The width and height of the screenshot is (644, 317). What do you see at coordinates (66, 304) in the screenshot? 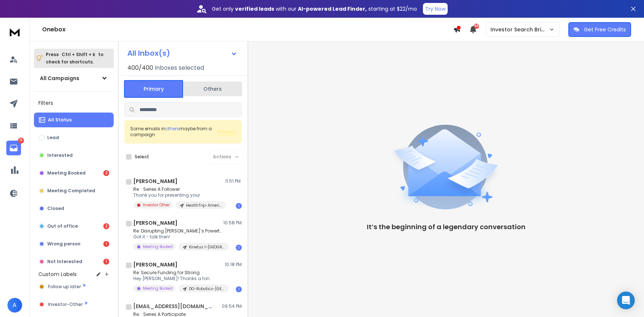
I see `span: Investor-Other` at bounding box center [66, 304].